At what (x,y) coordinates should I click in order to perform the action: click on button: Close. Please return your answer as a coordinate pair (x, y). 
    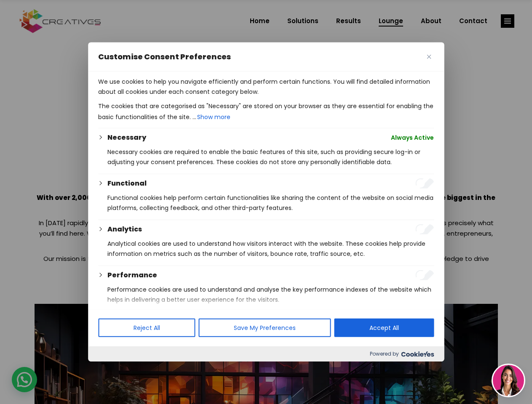
    Looking at the image, I should click on (429, 57).